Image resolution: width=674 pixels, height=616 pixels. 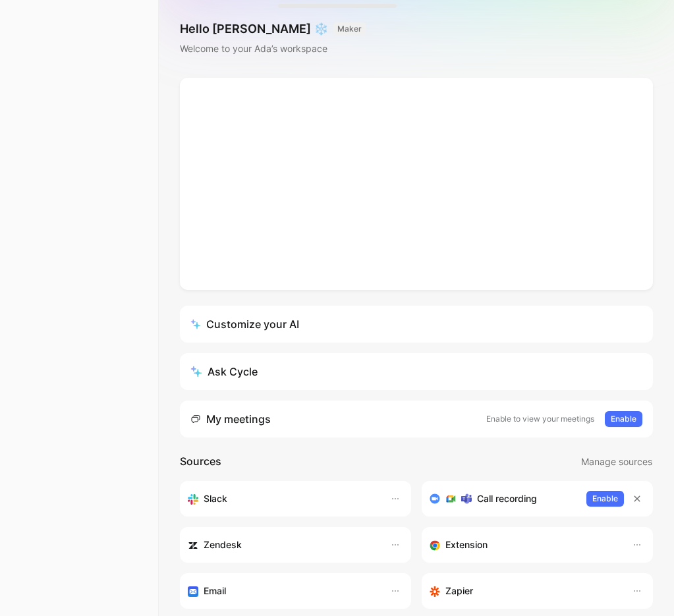 What do you see at coordinates (540, 419) in the screenshot?
I see `p: Enable to view your meetings` at bounding box center [540, 419].